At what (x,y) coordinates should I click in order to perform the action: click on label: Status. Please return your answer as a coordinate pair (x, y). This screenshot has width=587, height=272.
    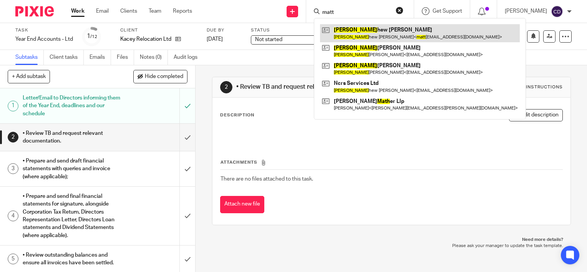
    Looking at the image, I should click on (289, 30).